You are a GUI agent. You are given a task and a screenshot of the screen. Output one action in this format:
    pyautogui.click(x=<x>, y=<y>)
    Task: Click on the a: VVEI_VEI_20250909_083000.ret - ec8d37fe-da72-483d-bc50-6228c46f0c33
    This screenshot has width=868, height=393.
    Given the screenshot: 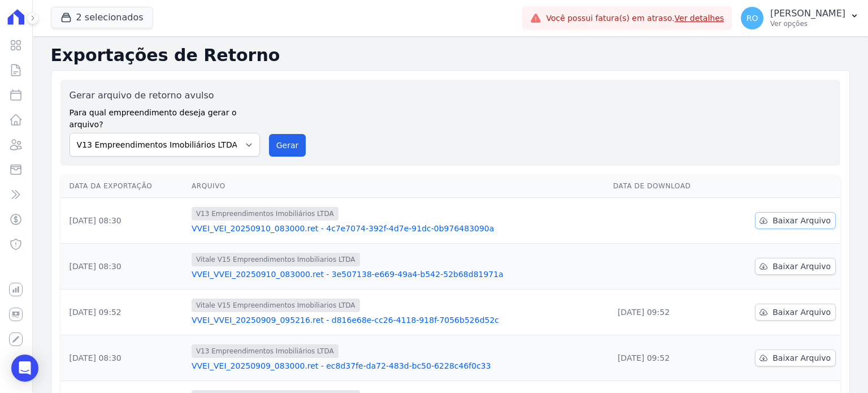 What is the action you would take?
    pyautogui.click(x=398, y=366)
    